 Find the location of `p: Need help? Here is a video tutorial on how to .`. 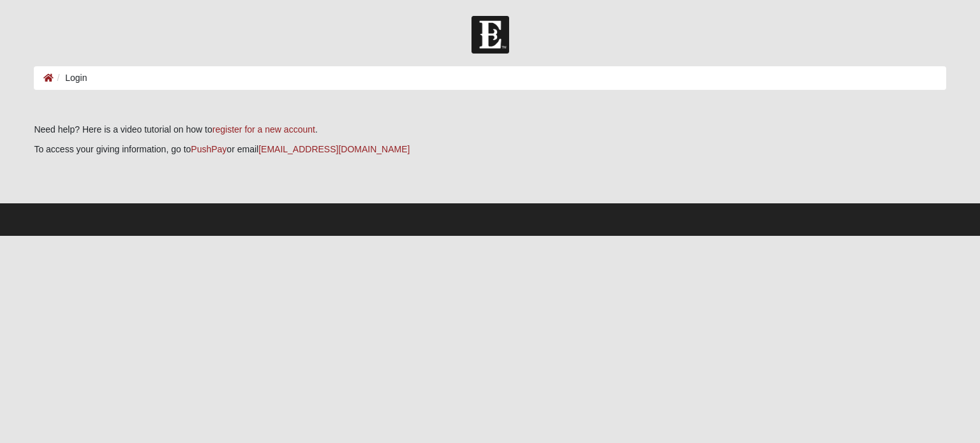

p: Need help? Here is a video tutorial on how to . is located at coordinates (489, 130).